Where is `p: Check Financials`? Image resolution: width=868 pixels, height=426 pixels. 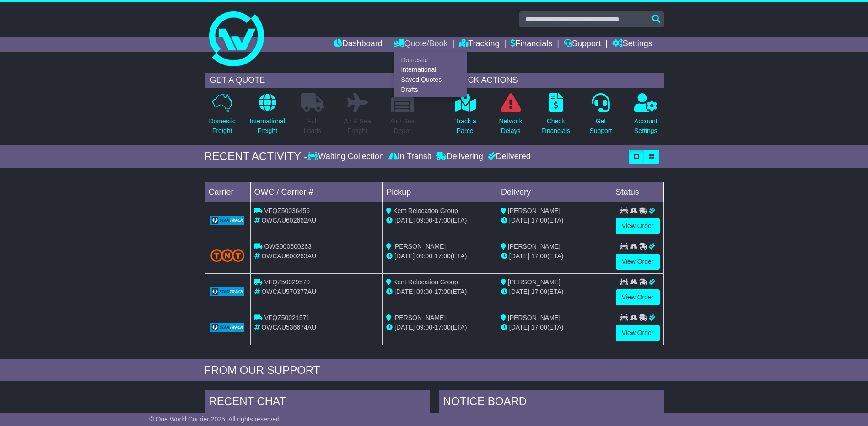
p: Check Financials is located at coordinates (555, 126).